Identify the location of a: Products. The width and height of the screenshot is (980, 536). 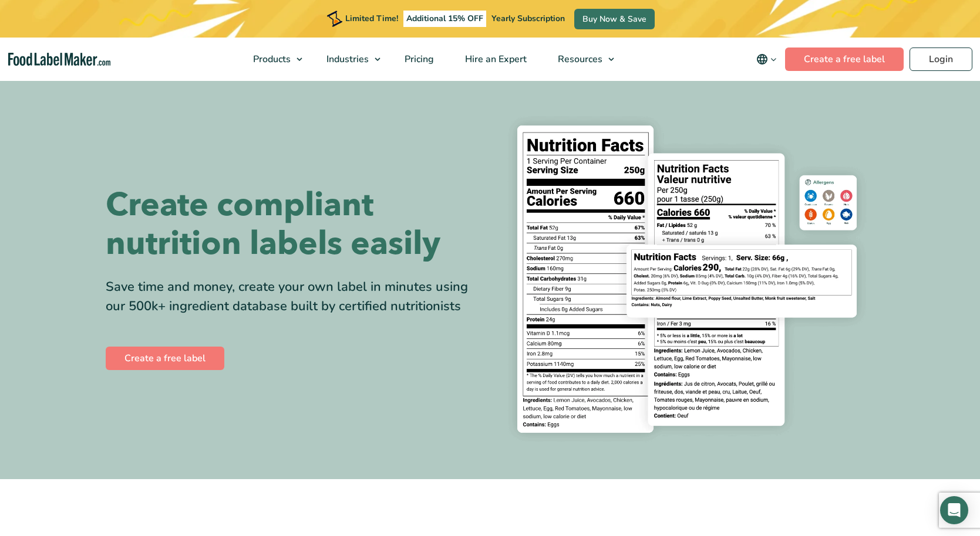
(273, 59).